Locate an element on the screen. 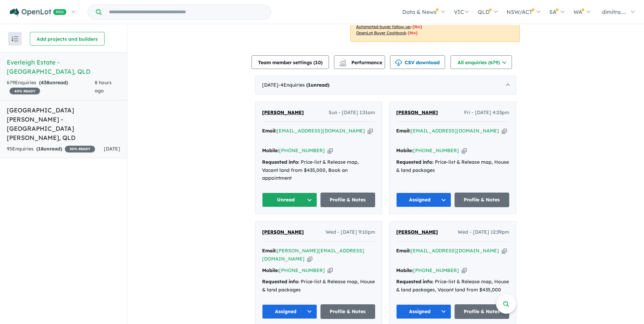 The height and width of the screenshot is (324, 644). img: download icon is located at coordinates (399, 63).